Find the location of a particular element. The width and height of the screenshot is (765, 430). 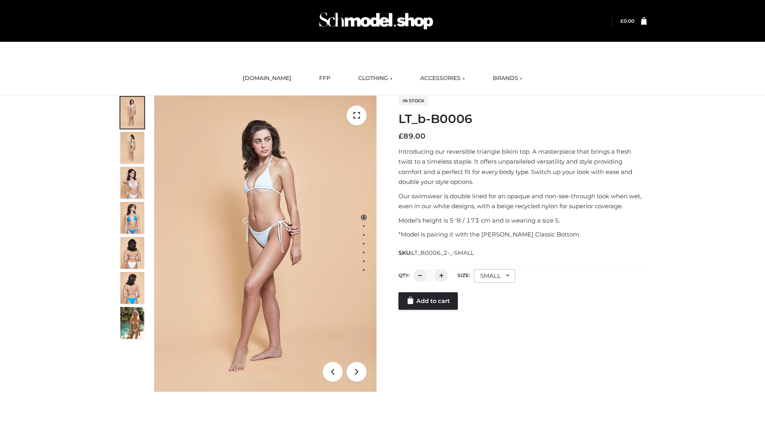

img: Arieltop_CloudNine_AzureSky2.jpg is located at coordinates (132, 323).